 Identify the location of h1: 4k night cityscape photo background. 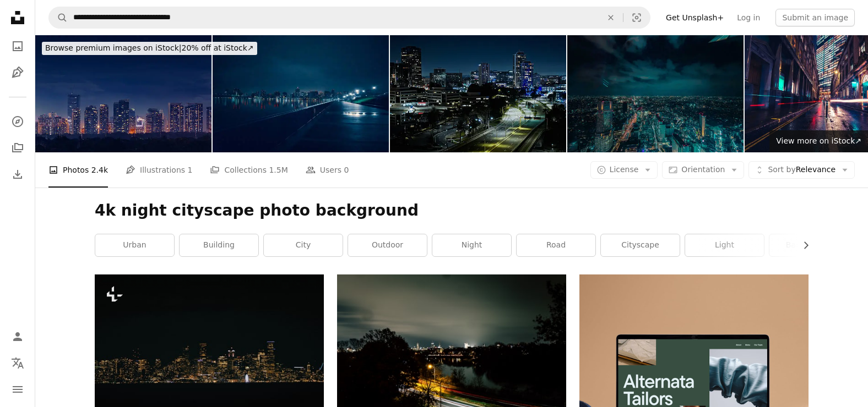
(451, 211).